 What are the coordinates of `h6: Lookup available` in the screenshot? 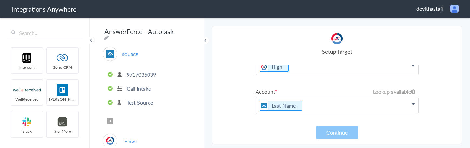 It's located at (394, 91).